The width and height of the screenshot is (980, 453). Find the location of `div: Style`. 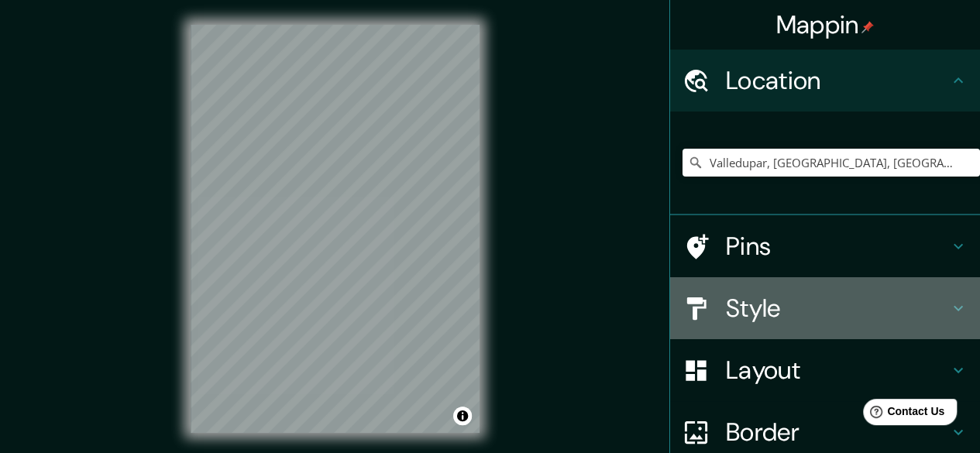

div: Style is located at coordinates (825, 308).